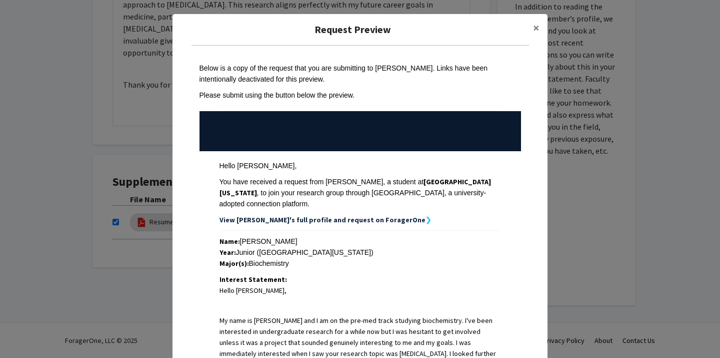 The image size is (720, 358). Describe the element at coordinates (536, 28) in the screenshot. I see `button: Close` at that location.